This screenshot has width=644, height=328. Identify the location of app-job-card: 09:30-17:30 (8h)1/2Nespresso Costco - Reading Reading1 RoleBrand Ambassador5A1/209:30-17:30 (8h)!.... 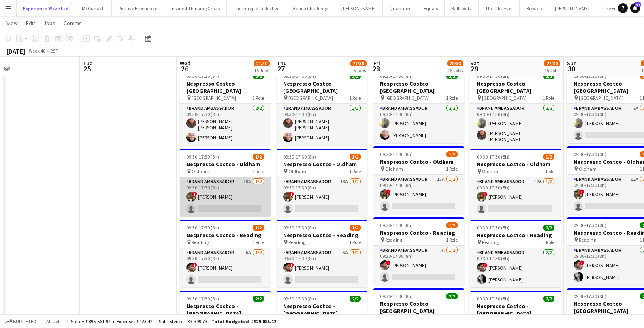
(322, 254).